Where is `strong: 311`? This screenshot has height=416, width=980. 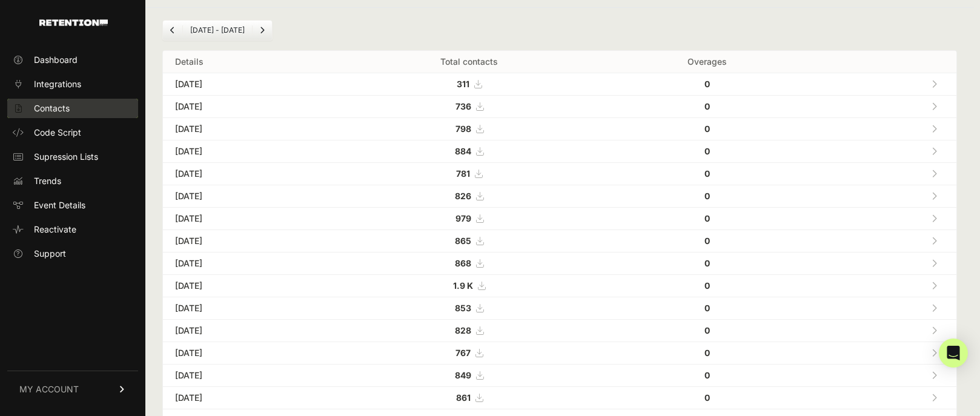
strong: 311 is located at coordinates (463, 84).